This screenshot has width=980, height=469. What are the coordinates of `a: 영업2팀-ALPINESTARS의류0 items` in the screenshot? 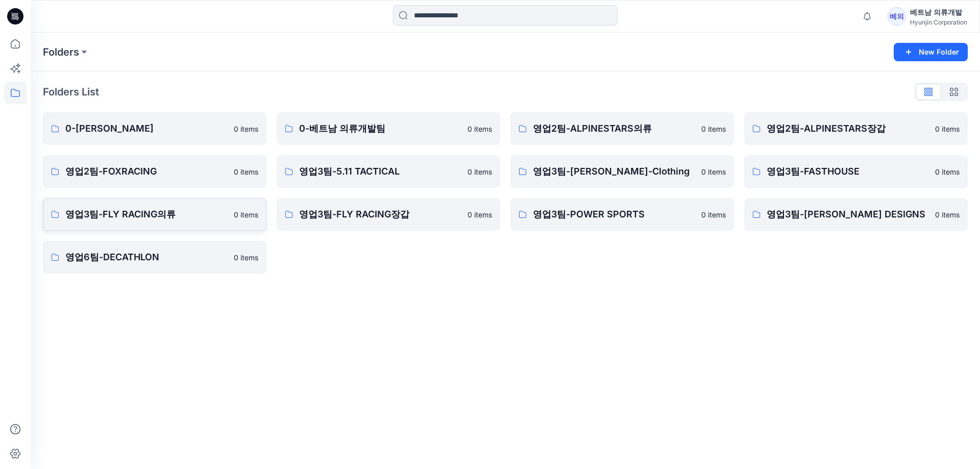 It's located at (623, 128).